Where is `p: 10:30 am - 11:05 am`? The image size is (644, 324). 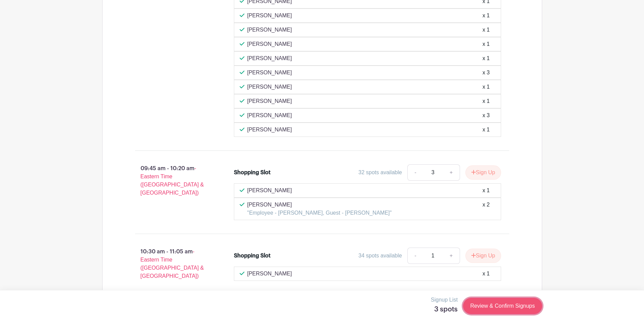 p: 10:30 am - 11:05 am is located at coordinates (174, 264).